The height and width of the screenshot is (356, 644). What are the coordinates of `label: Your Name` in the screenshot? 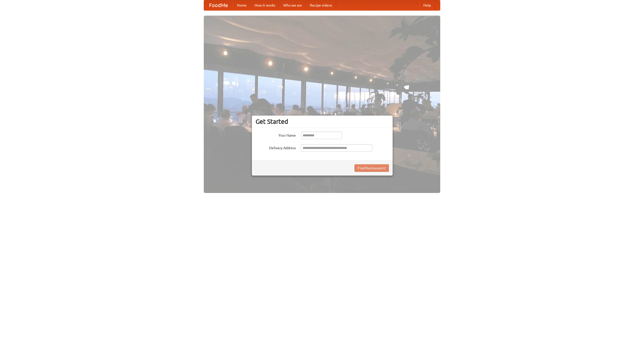 It's located at (276, 135).